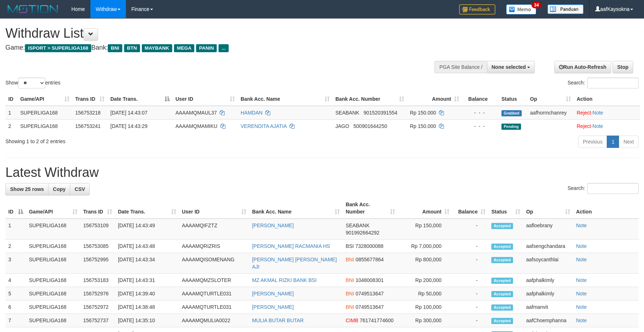 The width and height of the screenshot is (644, 332). Describe the element at coordinates (613, 83) in the screenshot. I see `input: Search:` at that location.